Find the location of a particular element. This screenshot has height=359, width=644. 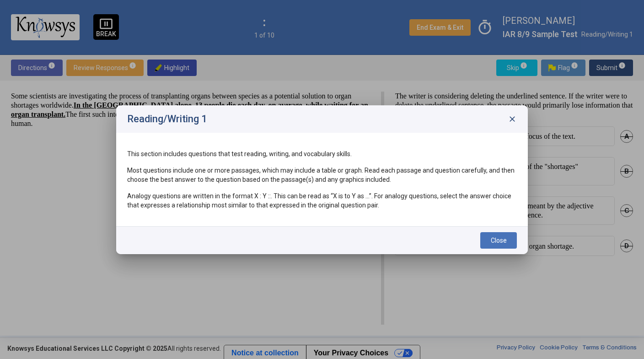

span: close is located at coordinates (512, 119).